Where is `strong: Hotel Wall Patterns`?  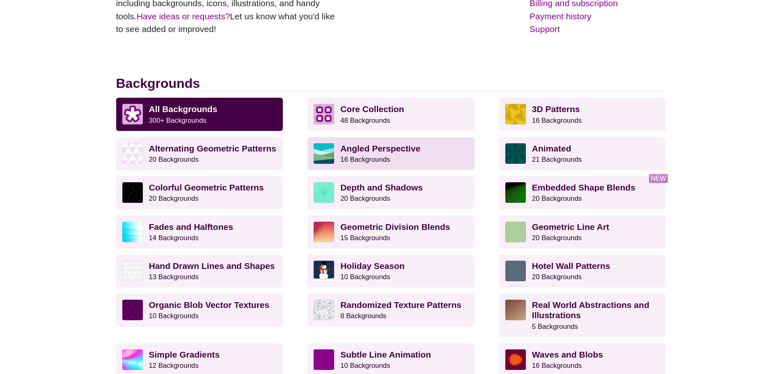
strong: Hotel Wall Patterns is located at coordinates (571, 266).